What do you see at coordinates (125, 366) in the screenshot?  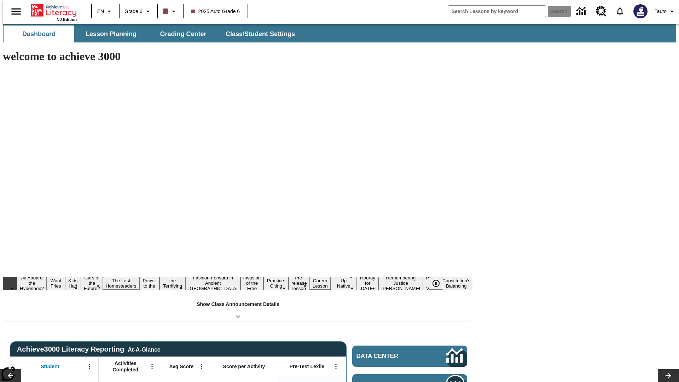 I see `span: Activities Completed` at bounding box center [125, 366].